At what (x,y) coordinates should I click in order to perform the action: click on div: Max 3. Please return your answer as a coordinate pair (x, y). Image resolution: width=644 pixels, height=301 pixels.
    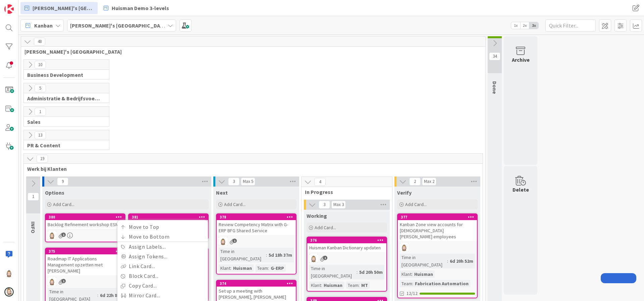
    Looking at the image, I should click on (338, 205).